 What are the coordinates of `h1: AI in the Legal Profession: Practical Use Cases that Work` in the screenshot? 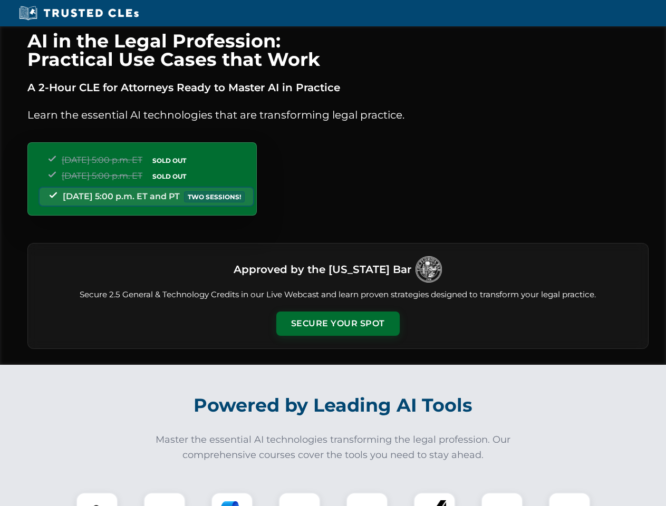 It's located at (338, 50).